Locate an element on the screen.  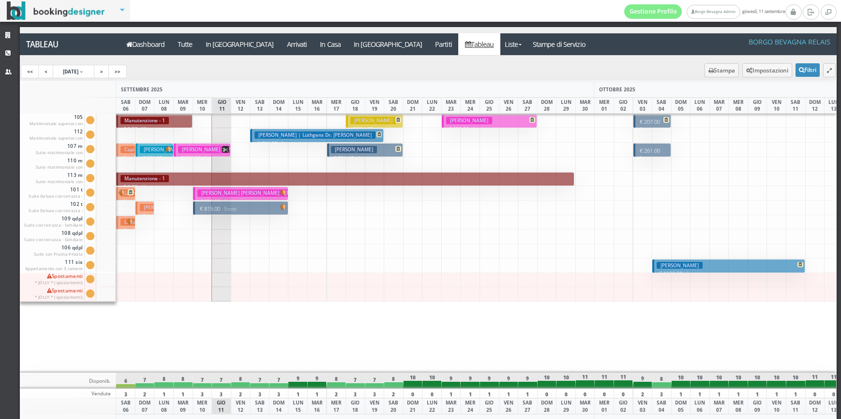
p: € 288.00 is located at coordinates (155, 162).